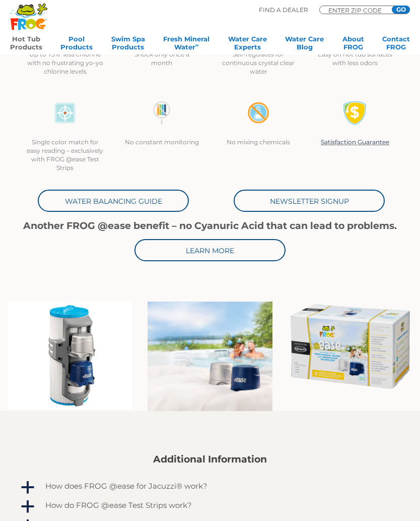 The height and width of the screenshot is (521, 420). What do you see at coordinates (355, 113) in the screenshot?
I see `img: Satisfaction Guarantee Icon` at bounding box center [355, 113].